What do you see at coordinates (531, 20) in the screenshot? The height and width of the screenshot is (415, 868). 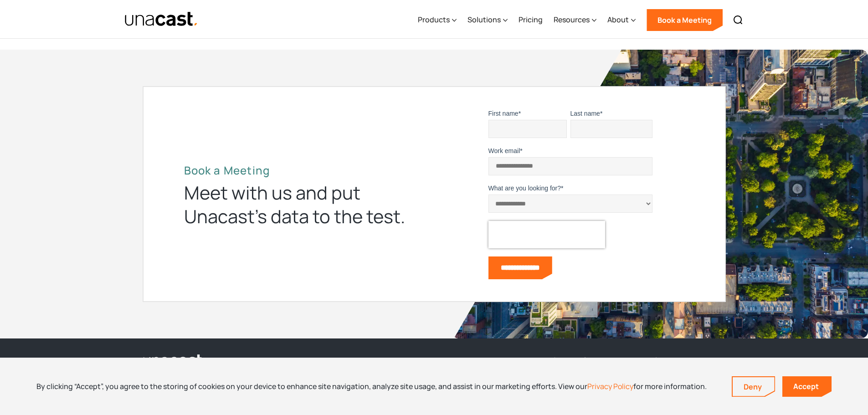 I see `a: Pricing` at bounding box center [531, 20].